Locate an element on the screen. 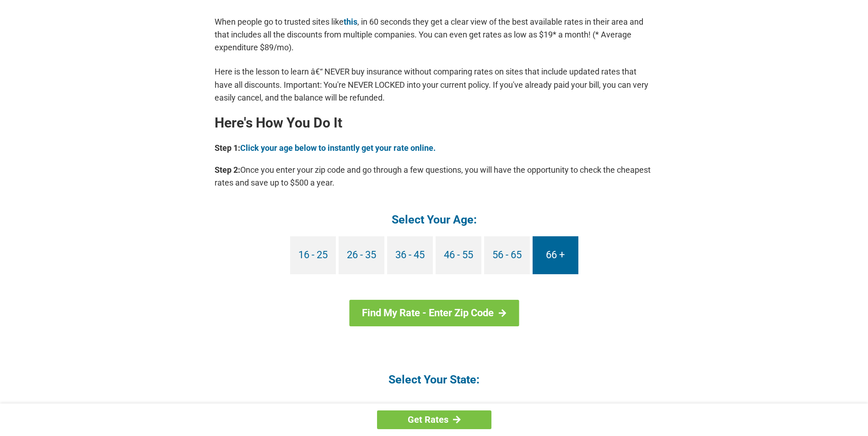 Image resolution: width=868 pixels, height=436 pixels. a: Get Rates is located at coordinates (435, 420).